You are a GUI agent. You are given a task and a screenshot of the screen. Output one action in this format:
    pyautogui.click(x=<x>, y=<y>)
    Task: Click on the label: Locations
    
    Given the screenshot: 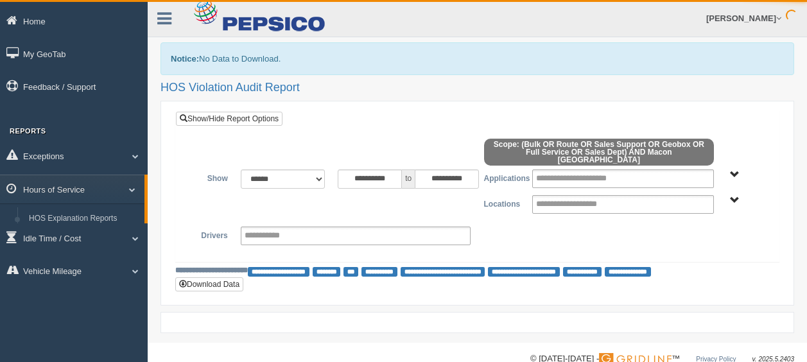 What is the action you would take?
    pyautogui.click(x=502, y=203)
    